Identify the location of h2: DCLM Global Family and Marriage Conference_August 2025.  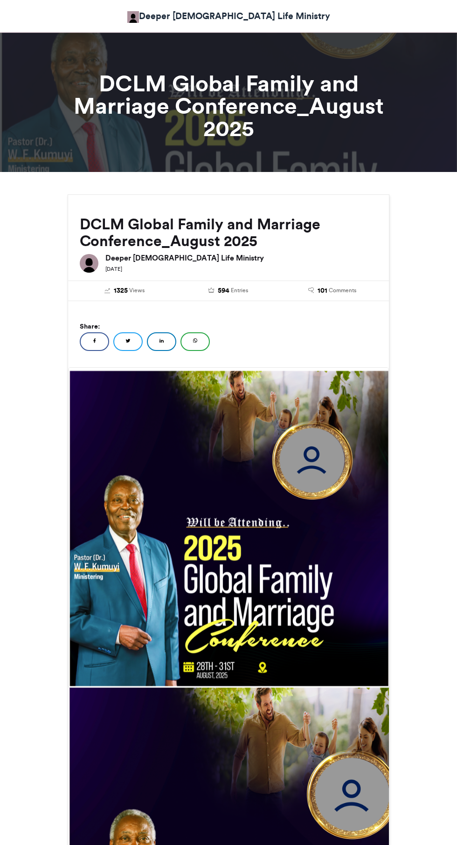
(228, 233).